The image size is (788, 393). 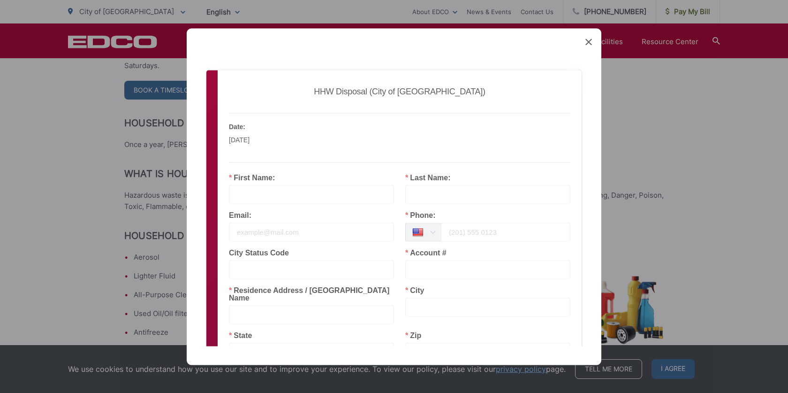 I want to click on input: example@mail.com, so click(x=311, y=232).